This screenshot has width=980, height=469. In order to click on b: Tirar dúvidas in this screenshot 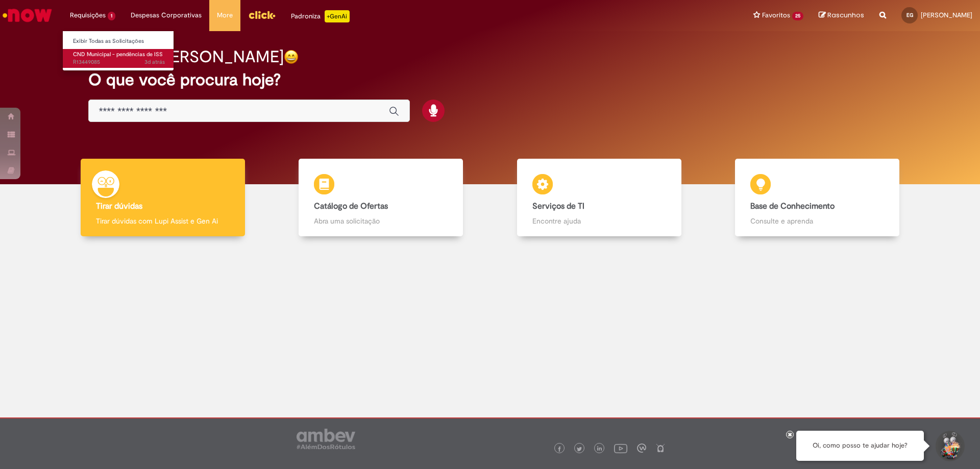, I will do `click(119, 206)`.